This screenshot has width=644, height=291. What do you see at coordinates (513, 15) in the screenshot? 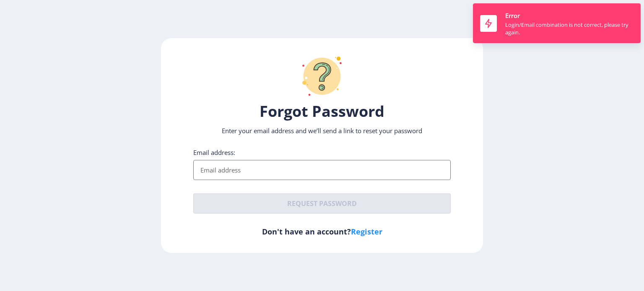
I see `span: Error` at bounding box center [513, 15].